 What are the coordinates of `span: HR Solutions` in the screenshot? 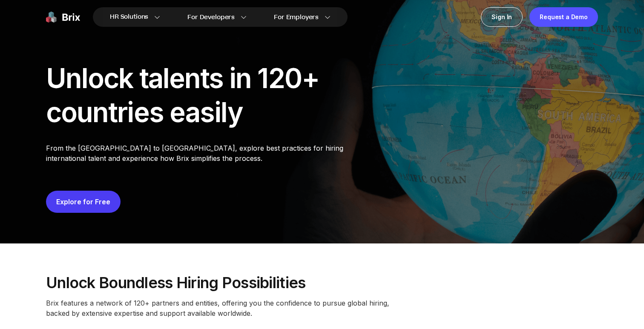 It's located at (129, 17).